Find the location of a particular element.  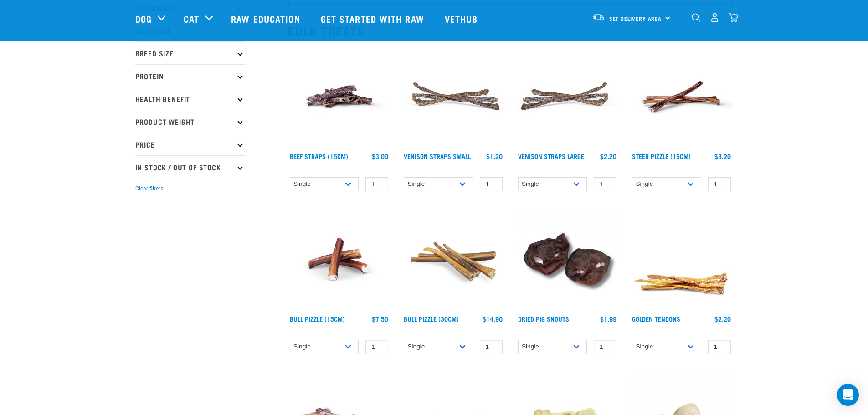

a: Raw Education is located at coordinates (266, 19).